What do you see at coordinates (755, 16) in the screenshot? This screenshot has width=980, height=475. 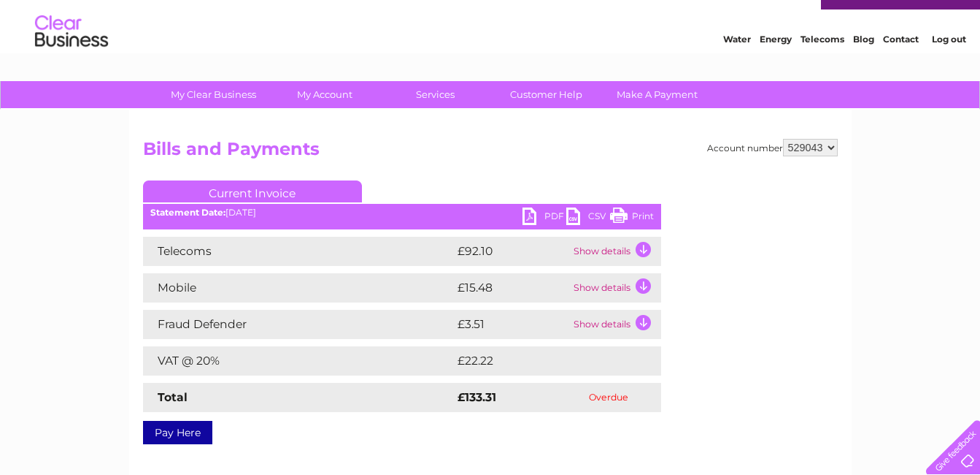 I see `span: 0333 014 3131` at bounding box center [755, 16].